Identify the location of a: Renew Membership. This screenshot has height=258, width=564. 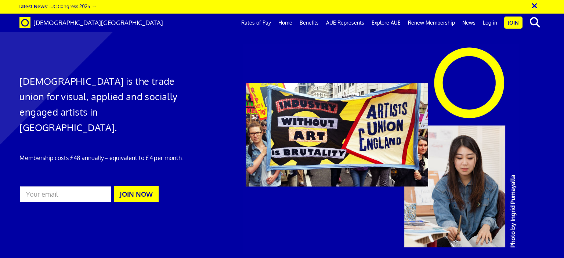
(431, 23).